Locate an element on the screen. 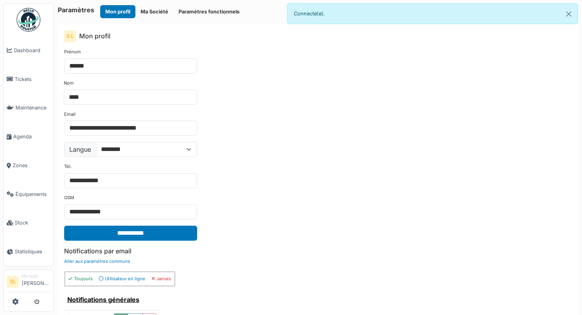 This screenshot has width=582, height=315. div: Utilisateur en ligne is located at coordinates (122, 279).